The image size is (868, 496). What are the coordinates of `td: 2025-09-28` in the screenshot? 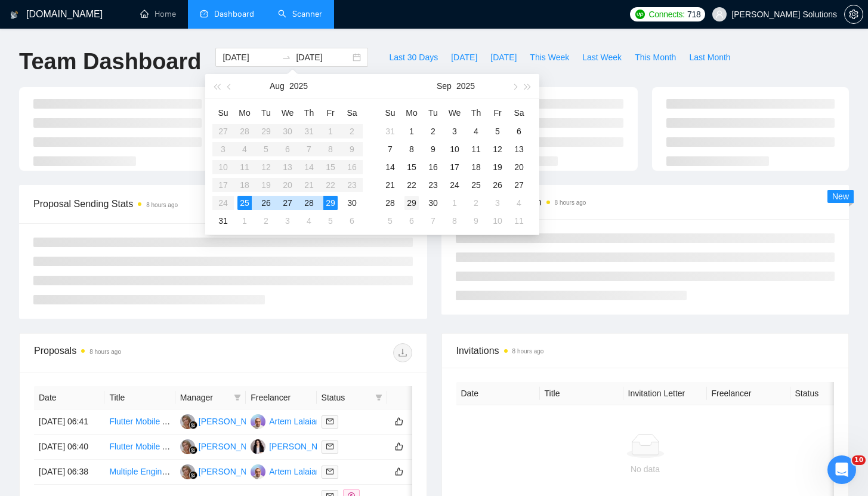 It's located at (390, 203).